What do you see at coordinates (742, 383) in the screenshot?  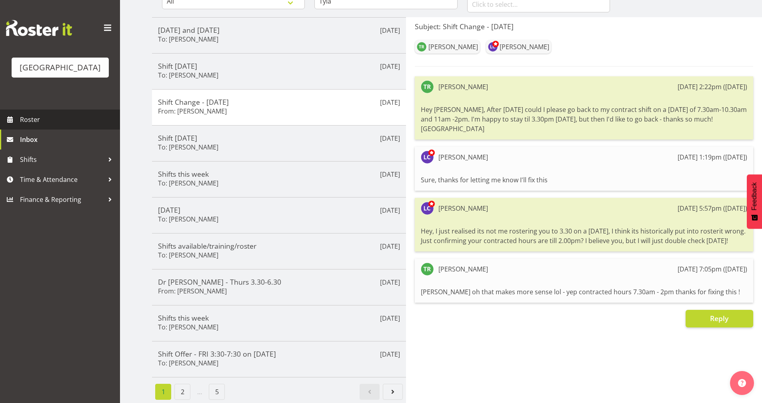 I see `img: help-xxl-2.png` at bounding box center [742, 383].